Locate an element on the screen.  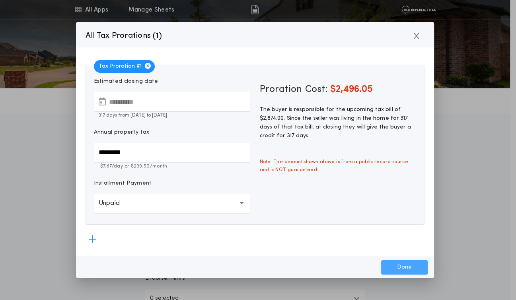
p: Installment Payment is located at coordinates (123, 183).